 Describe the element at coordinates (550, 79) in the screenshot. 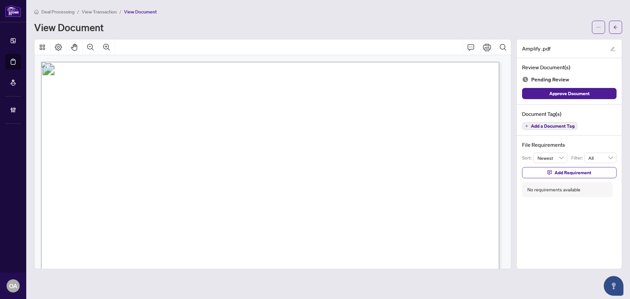

I see `span: Pending Review` at that location.